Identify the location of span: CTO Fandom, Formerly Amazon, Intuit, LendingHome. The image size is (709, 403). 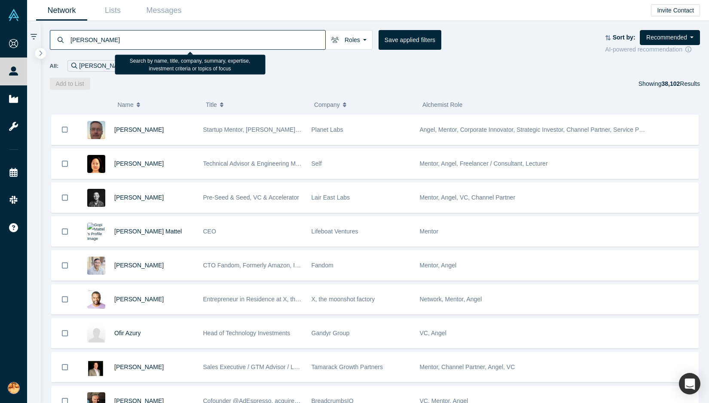
(275, 265).